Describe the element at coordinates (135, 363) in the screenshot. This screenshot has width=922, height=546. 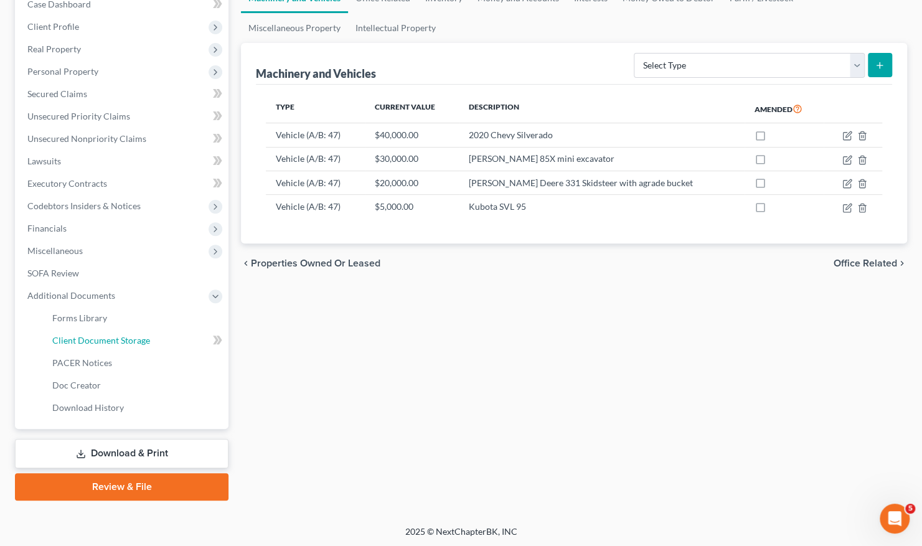
I see `a: PACER Notices` at that location.